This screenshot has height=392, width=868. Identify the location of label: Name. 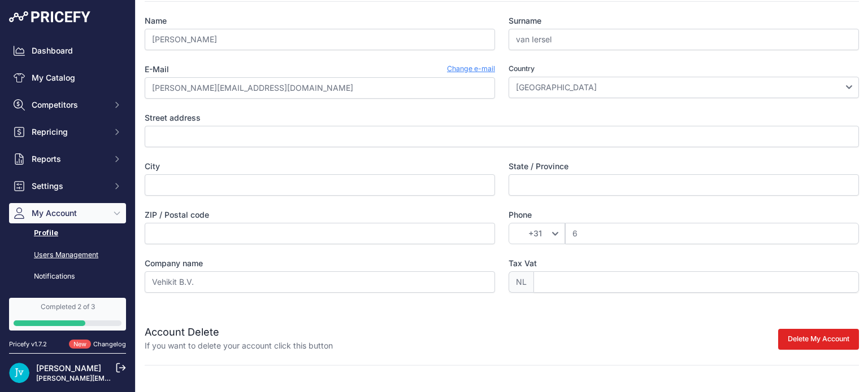
(320, 21).